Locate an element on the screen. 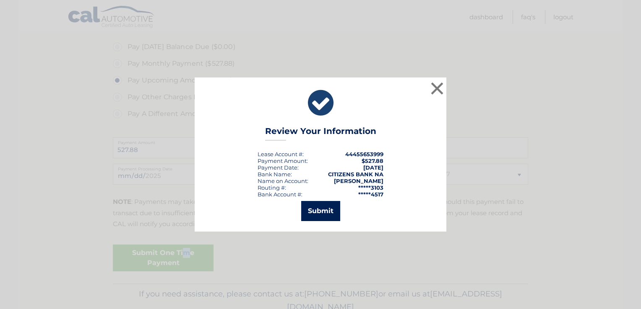 Image resolution: width=641 pixels, height=309 pixels. span: Payment Date is located at coordinates (277, 168).